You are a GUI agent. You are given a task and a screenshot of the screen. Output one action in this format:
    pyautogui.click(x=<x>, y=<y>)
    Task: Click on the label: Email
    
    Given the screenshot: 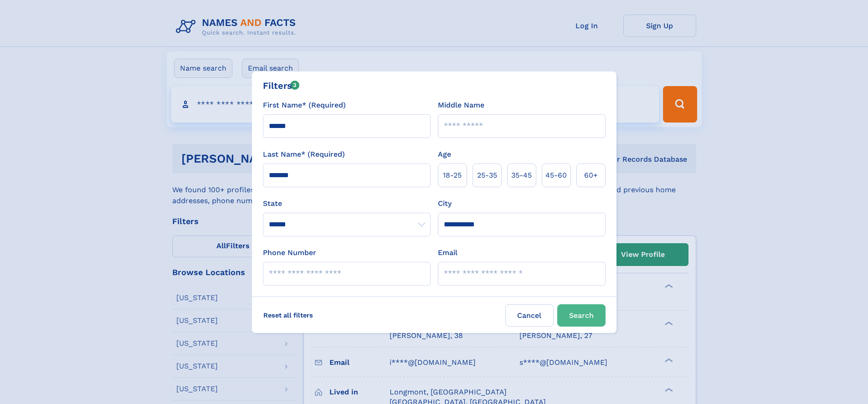 What is the action you would take?
    pyautogui.click(x=447, y=253)
    